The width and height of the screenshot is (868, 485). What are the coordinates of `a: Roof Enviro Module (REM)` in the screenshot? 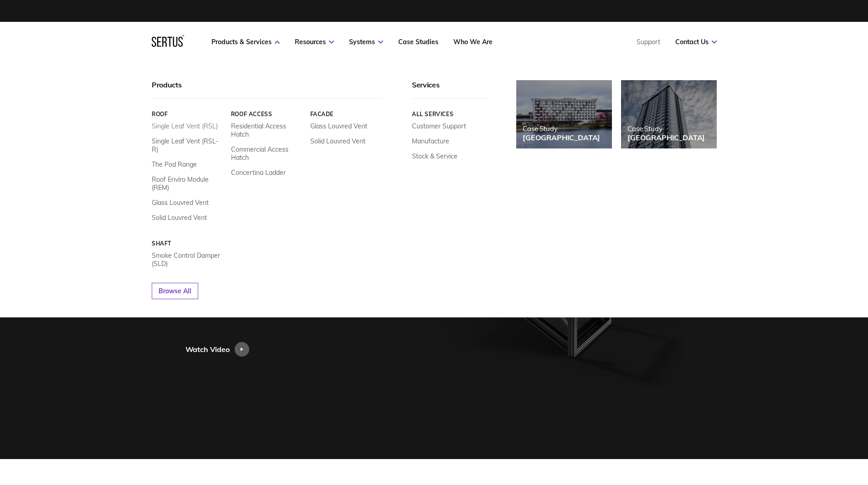 It's located at (187, 183).